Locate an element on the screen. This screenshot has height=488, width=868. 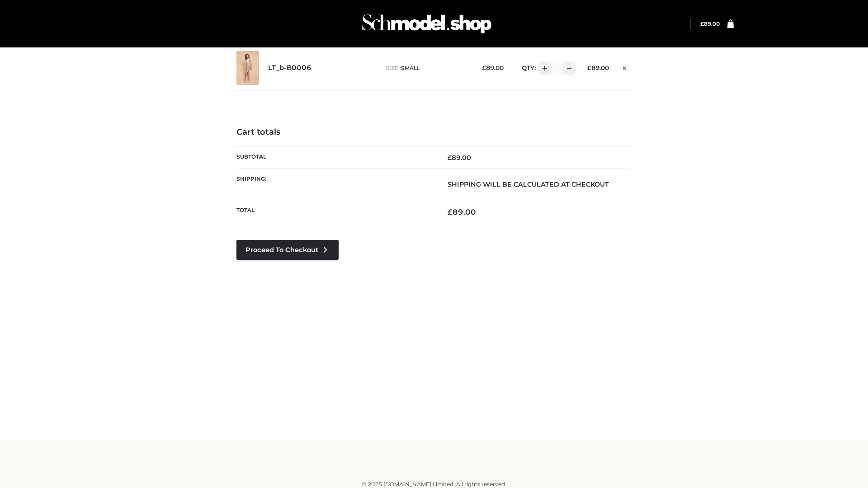
a: £89.00 is located at coordinates (710, 24).